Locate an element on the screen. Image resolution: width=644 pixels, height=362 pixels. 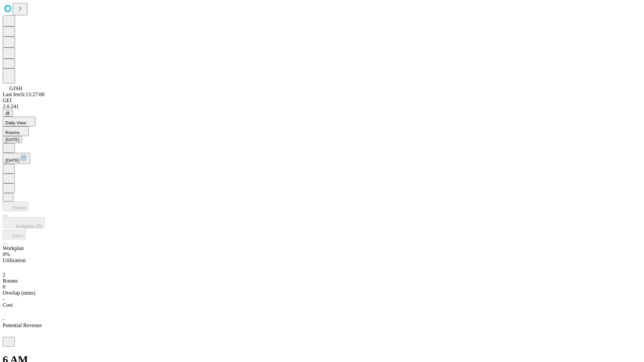
button: Fetch is located at coordinates (14, 235).